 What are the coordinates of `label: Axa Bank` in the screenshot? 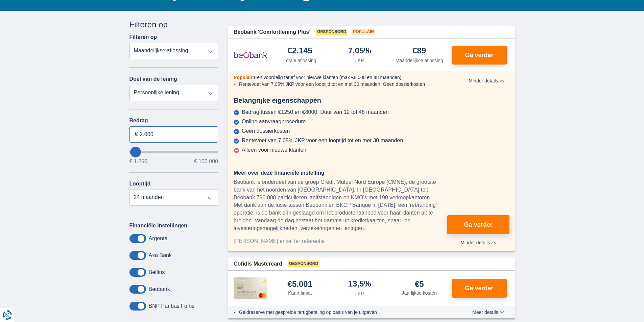 It's located at (161, 256).